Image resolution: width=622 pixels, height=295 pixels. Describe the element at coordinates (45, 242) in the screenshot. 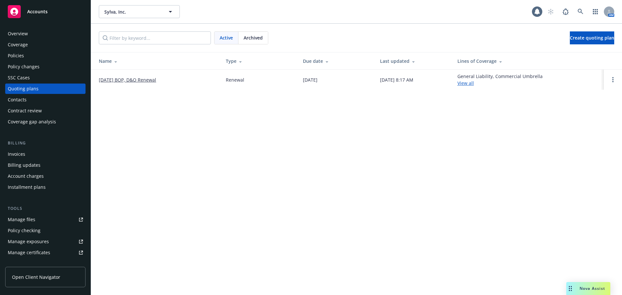

I see `a: Manage exposures` at that location.